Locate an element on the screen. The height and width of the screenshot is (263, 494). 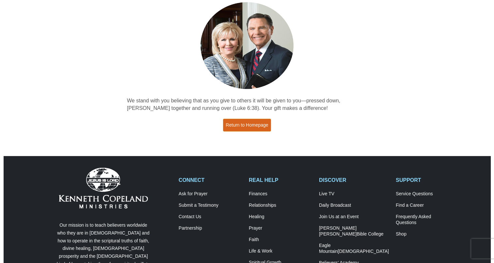
a: Life & Work is located at coordinates (281, 251).